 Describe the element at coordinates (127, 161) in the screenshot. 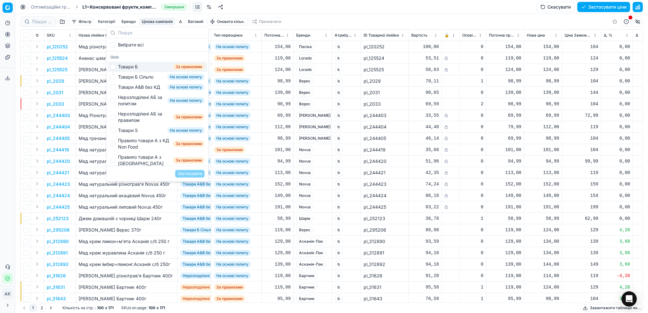

I see `div: Мед натуральний акацієвий Novus 250г` at that location.